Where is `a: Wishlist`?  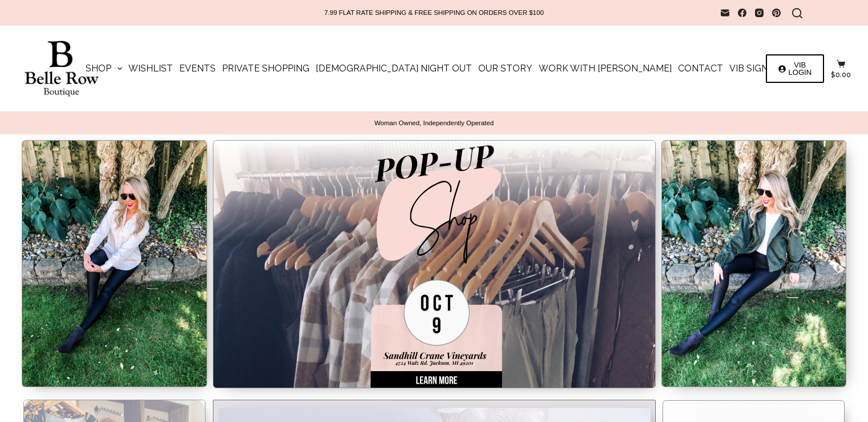
a: Wishlist is located at coordinates (151, 69).